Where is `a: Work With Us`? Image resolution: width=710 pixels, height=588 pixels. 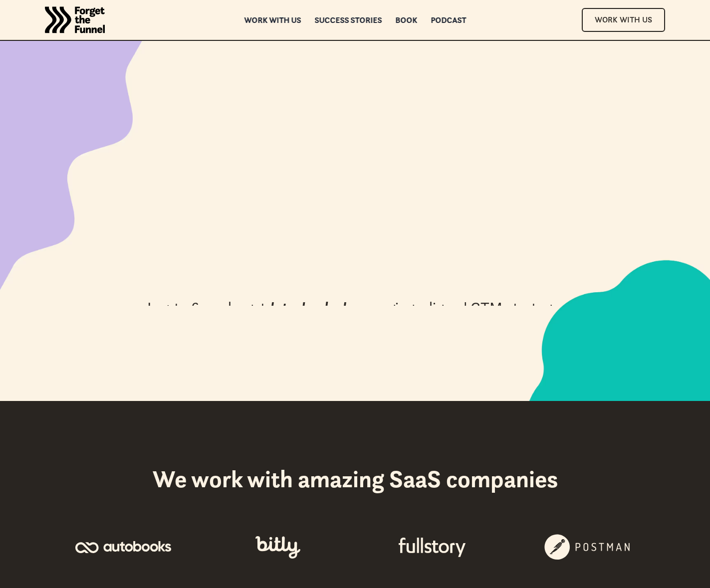 a: Work With Us is located at coordinates (623, 19).